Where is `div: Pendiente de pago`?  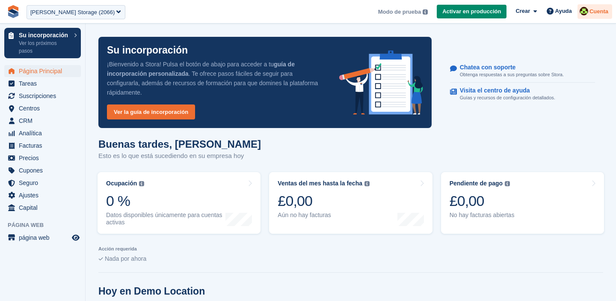
div: Pendiente de pago is located at coordinates (476, 183).